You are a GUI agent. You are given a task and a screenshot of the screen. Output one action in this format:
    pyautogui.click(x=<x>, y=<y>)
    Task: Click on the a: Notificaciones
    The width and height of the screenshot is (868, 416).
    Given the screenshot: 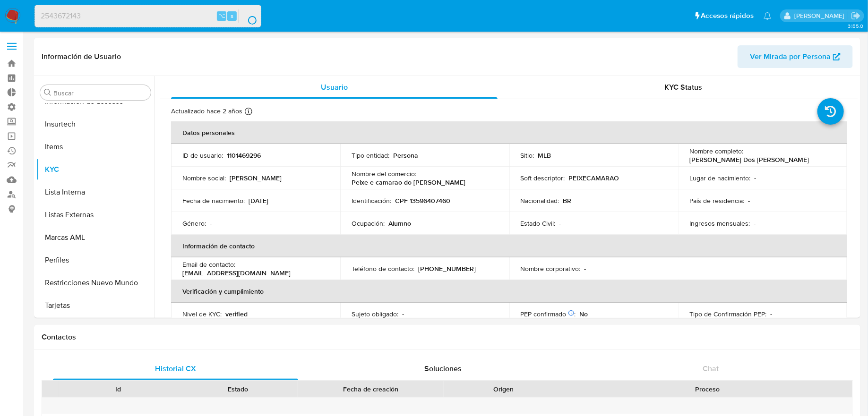 What is the action you would take?
    pyautogui.click(x=768, y=16)
    